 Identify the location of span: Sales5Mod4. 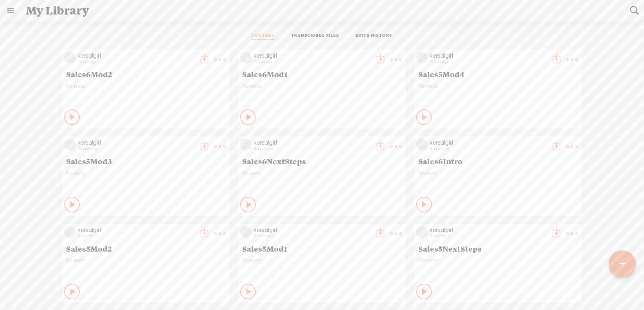
(498, 74).